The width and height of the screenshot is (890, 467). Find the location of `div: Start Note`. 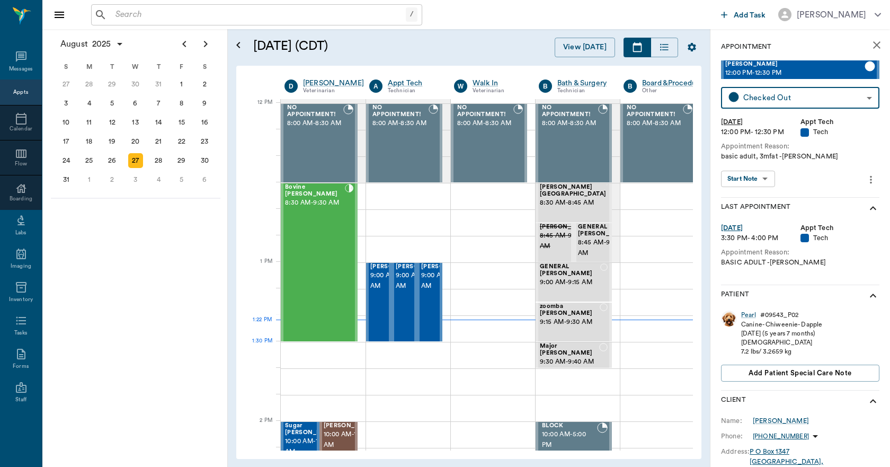

div: Start Note is located at coordinates (743, 179).